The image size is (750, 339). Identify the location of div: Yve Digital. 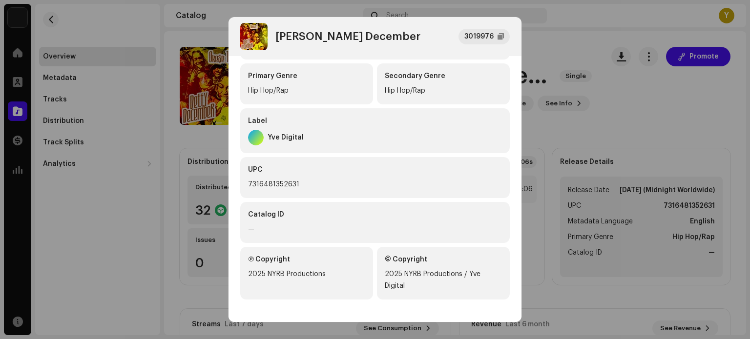
(286, 138).